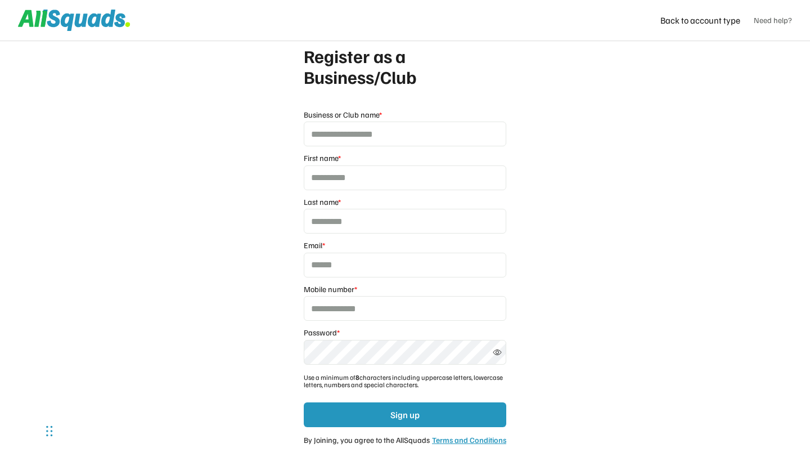  Describe the element at coordinates (322, 202) in the screenshot. I see `div: Last name` at that location.